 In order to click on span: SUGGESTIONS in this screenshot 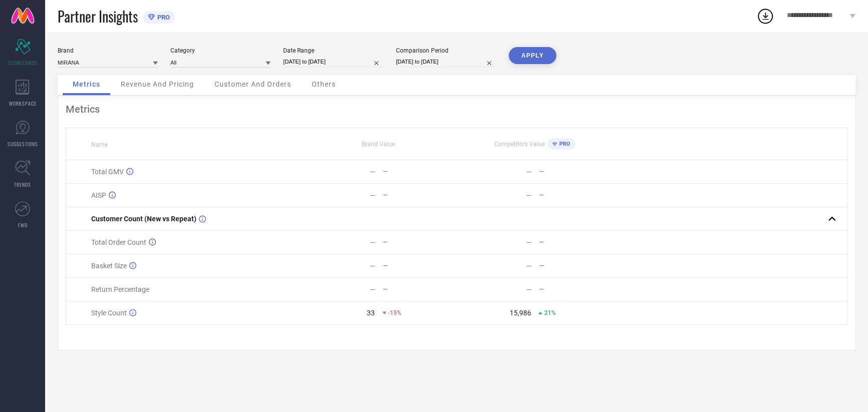, I will do `click(23, 144)`.